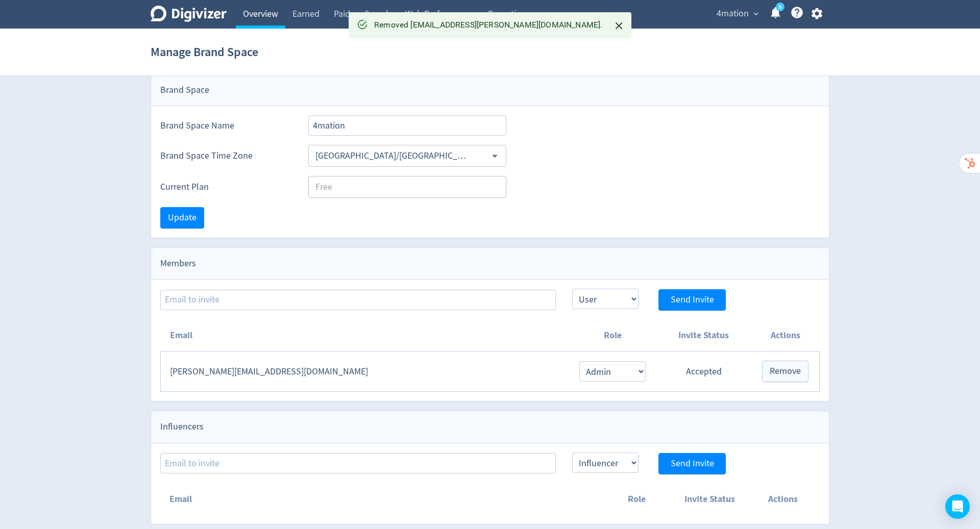  What do you see at coordinates (490, 427) in the screenshot?
I see `div: Influencers` at bounding box center [490, 427].